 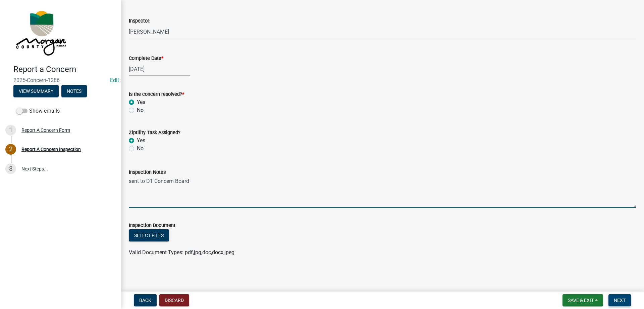 What do you see at coordinates (620, 300) in the screenshot?
I see `button: Next` at bounding box center [620, 300].